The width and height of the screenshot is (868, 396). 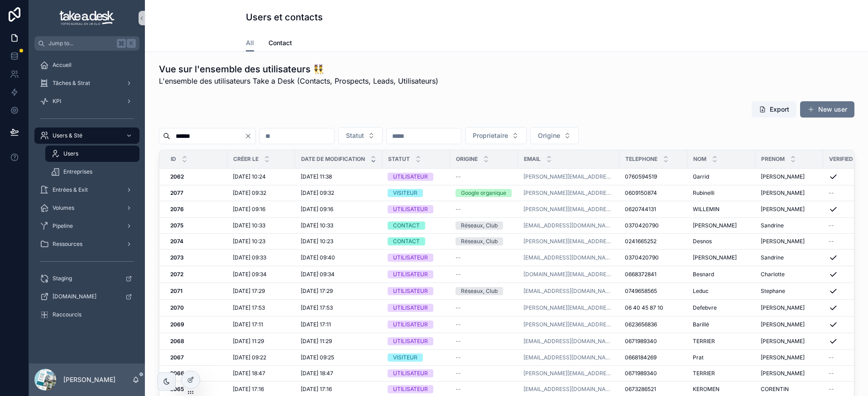 I want to click on a: Accueil, so click(x=87, y=65).